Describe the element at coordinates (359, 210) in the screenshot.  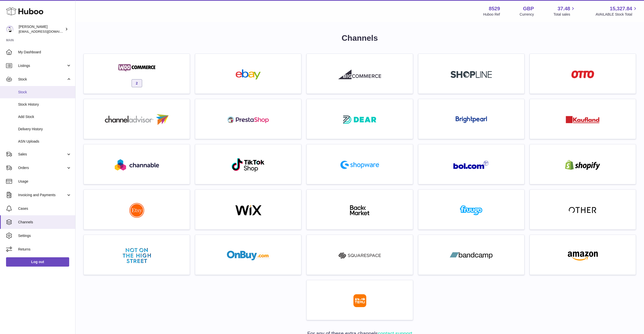
I see `a: backmarket` at that location.